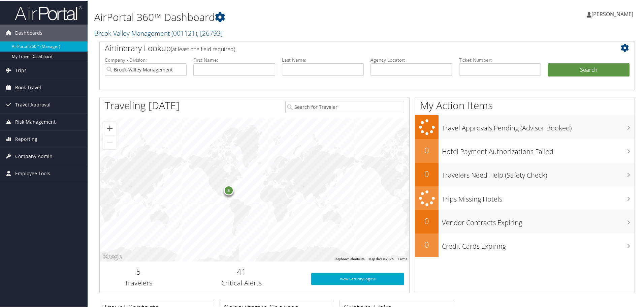  Describe the element at coordinates (525, 221) in the screenshot. I see `a: 0Vendor Contracts Expiring` at that location.